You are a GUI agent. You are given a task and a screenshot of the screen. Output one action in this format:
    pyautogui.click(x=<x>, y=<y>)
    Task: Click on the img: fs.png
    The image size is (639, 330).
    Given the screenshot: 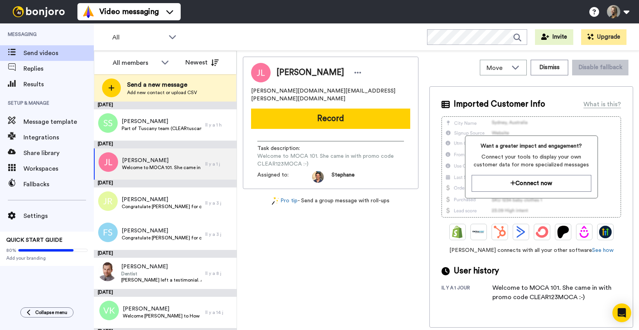 What is the action you would take?
    pyautogui.click(x=108, y=233)
    